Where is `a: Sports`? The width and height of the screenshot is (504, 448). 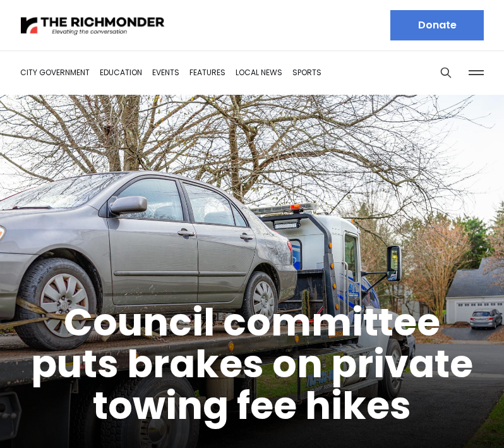 a: Sports is located at coordinates (307, 72).